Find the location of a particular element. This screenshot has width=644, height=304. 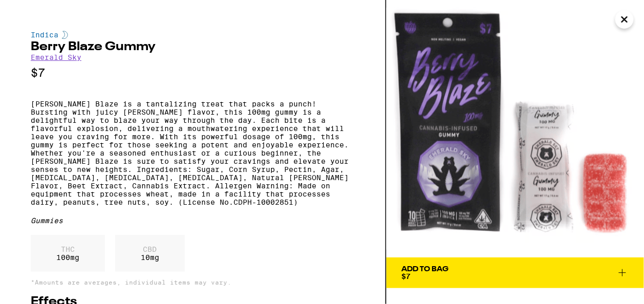

h2: Berry Blaze Gummy is located at coordinates (192, 47).